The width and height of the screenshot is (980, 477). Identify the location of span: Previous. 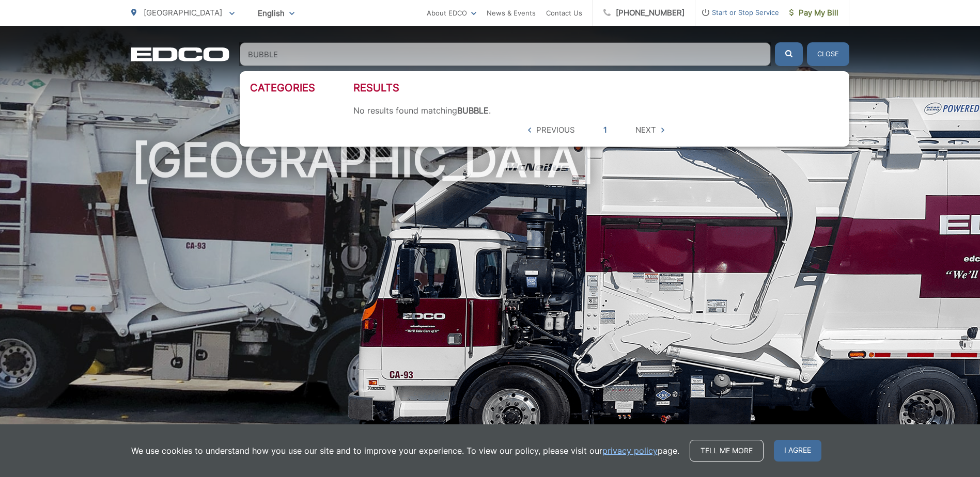
(555, 130).